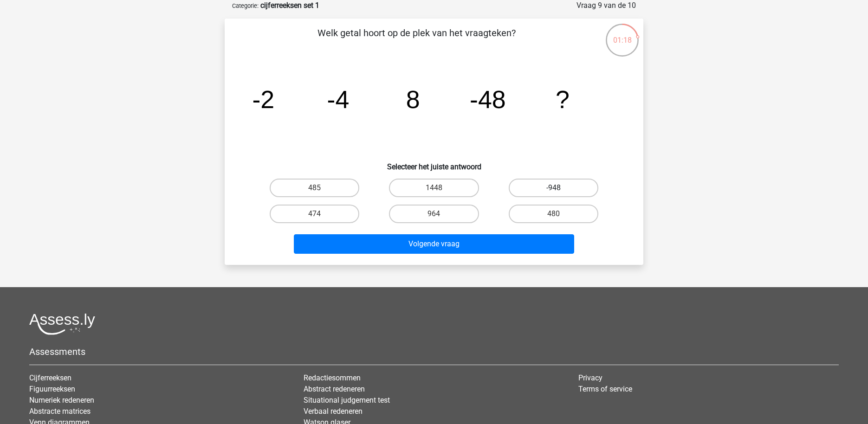 Image resolution: width=868 pixels, height=424 pixels. I want to click on a: Verbaal redeneren, so click(333, 411).